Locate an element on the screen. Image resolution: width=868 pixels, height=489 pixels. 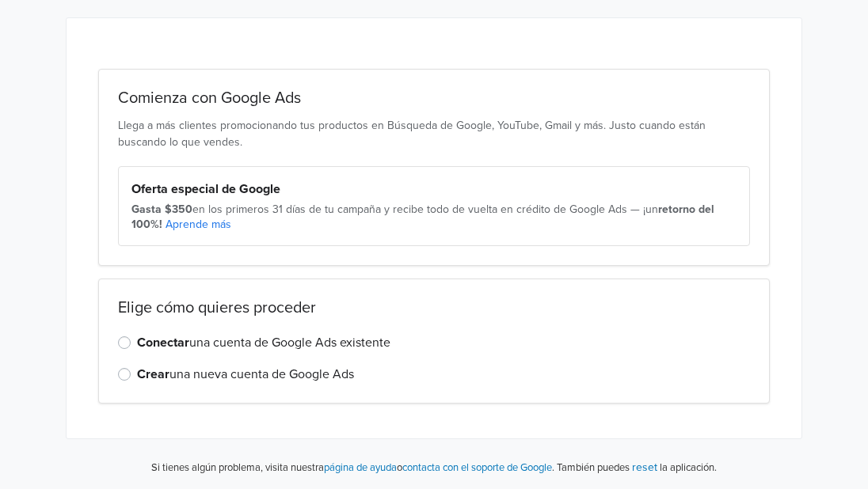
h2: Comienza con Google Ads is located at coordinates (434, 98).